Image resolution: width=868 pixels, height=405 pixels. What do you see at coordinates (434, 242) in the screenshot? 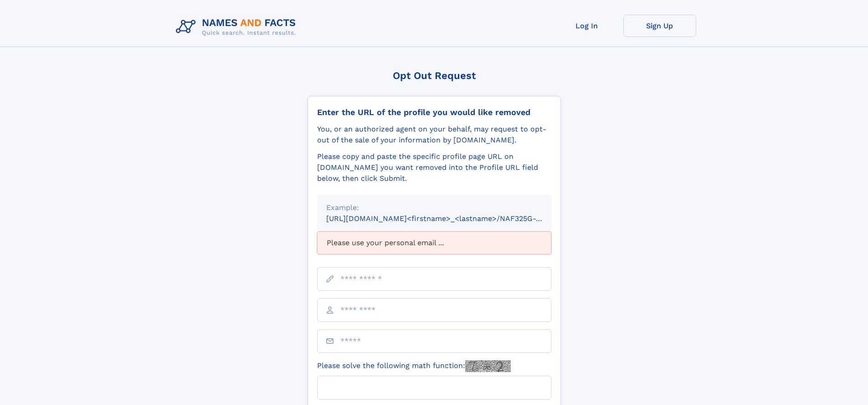
I see `div: Please use your personal email ...` at bounding box center [434, 242].